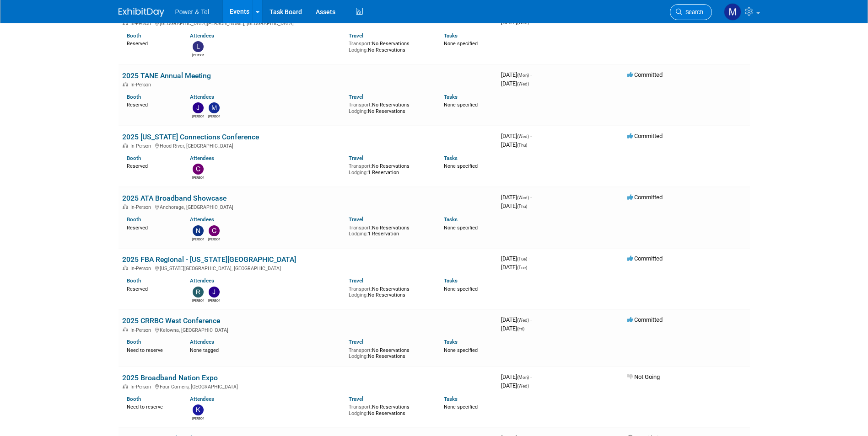 This screenshot has width=868, height=436. What do you see at coordinates (214, 108) in the screenshot?
I see `img: Michael Mackeben` at bounding box center [214, 108].